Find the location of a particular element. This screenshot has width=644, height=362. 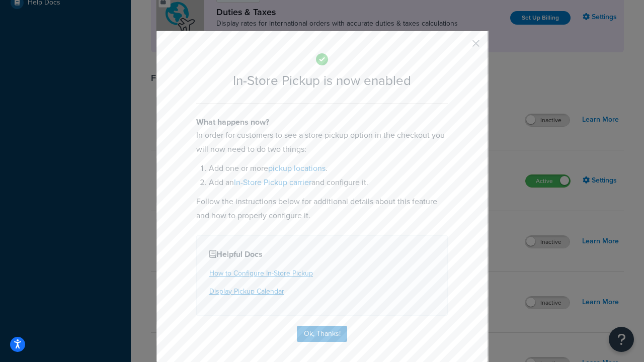

a: In-Store Pickup carrier is located at coordinates (272, 182).